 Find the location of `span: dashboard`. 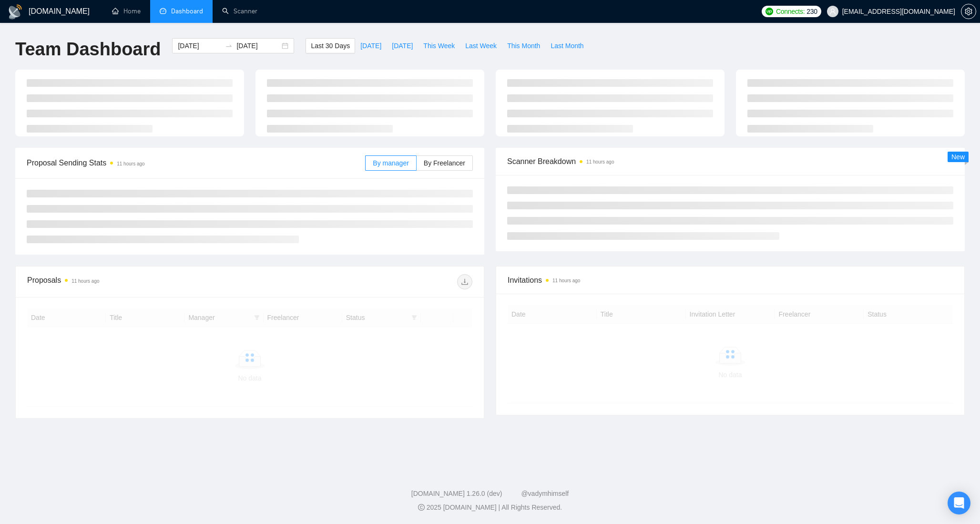

span: dashboard is located at coordinates (163, 11).